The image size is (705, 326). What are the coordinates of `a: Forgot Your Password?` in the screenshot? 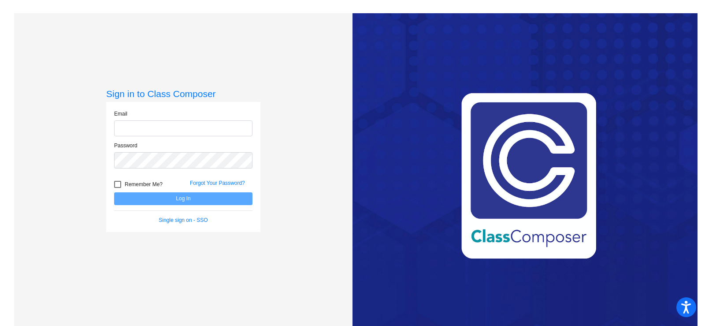 It's located at (217, 183).